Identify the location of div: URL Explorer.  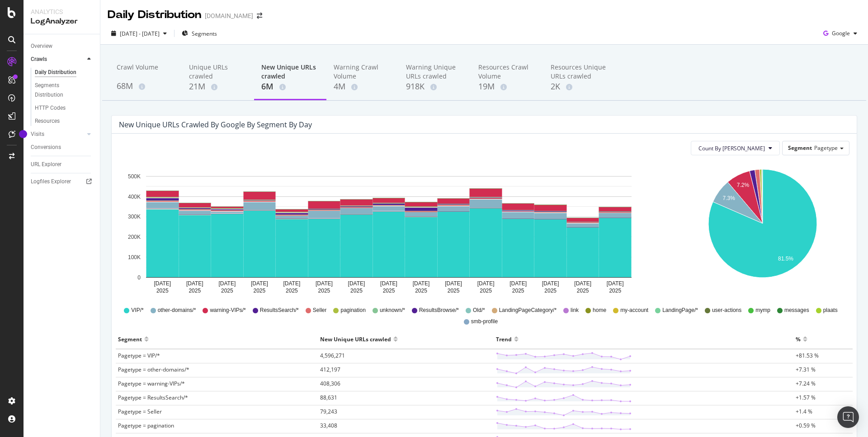
(46, 164).